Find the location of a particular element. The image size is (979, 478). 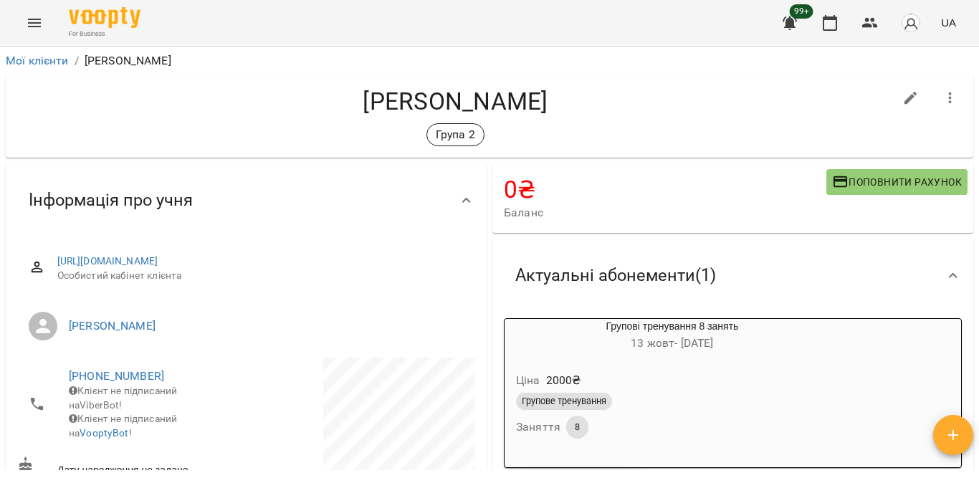

button: Menu is located at coordinates (34, 23).